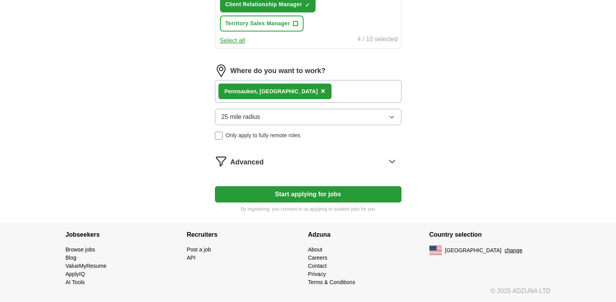 The image size is (616, 302). Describe the element at coordinates (258, 23) in the screenshot. I see `span: Territory Sales Manager` at that location.